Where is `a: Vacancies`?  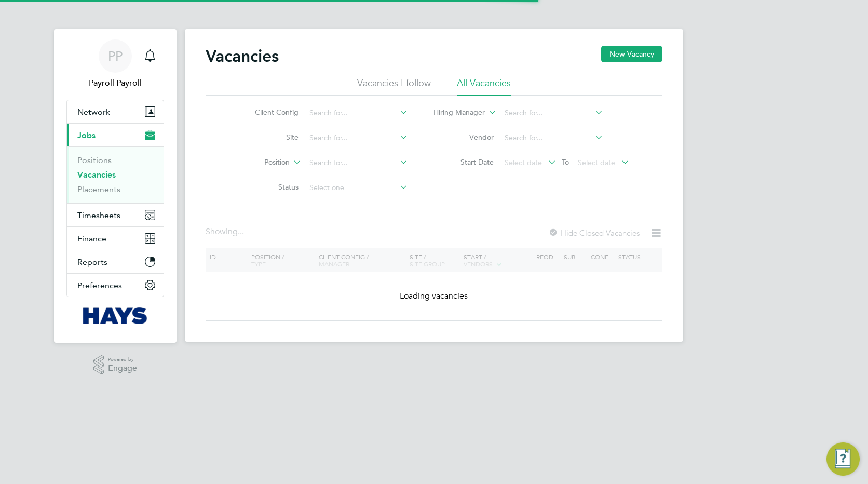 a: Vacancies is located at coordinates (96, 174).